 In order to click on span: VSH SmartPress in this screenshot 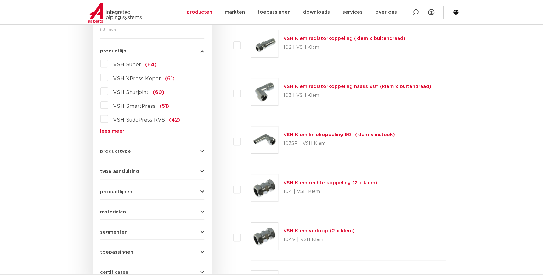, I will do `click(134, 106)`.